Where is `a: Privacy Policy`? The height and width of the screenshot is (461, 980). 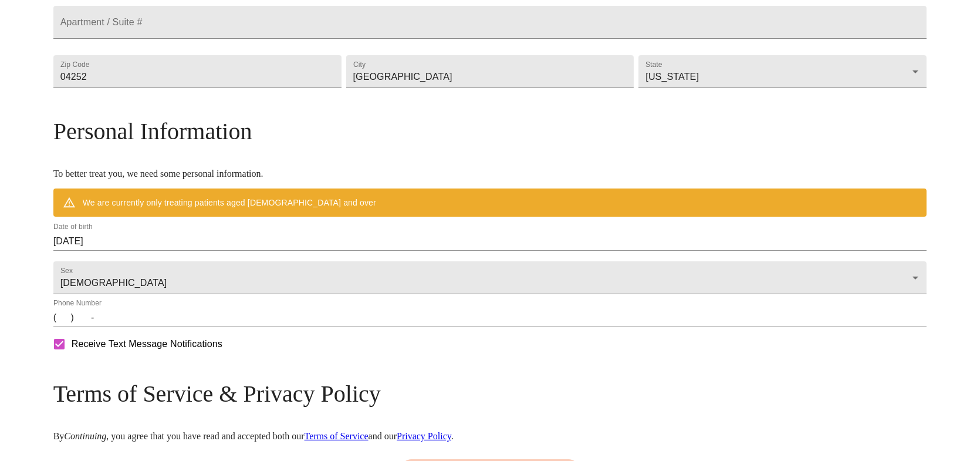
a: Privacy Policy is located at coordinates (424, 436).